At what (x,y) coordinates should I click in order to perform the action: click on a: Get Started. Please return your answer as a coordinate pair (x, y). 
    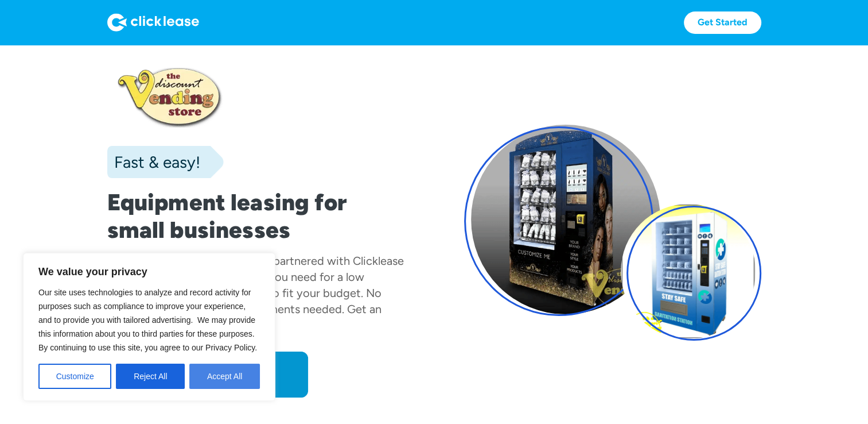
    Looking at the image, I should click on (723, 22).